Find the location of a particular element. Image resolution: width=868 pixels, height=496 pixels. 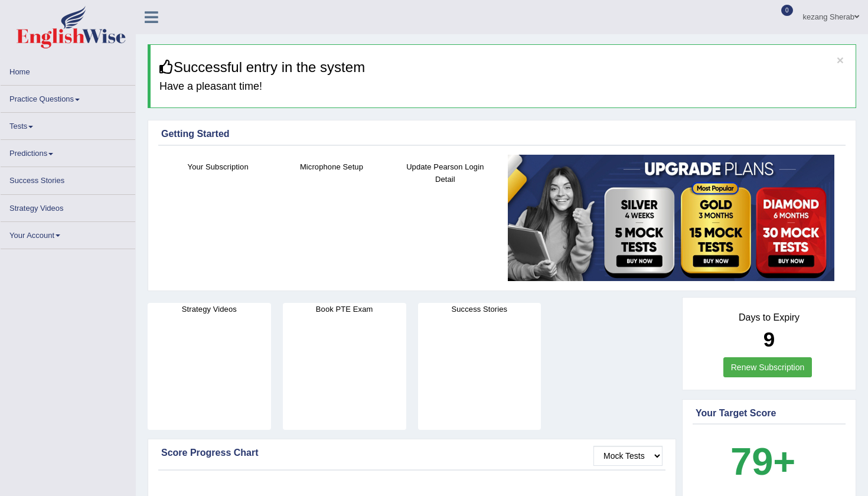

img: small5.jpg is located at coordinates (670, 218).